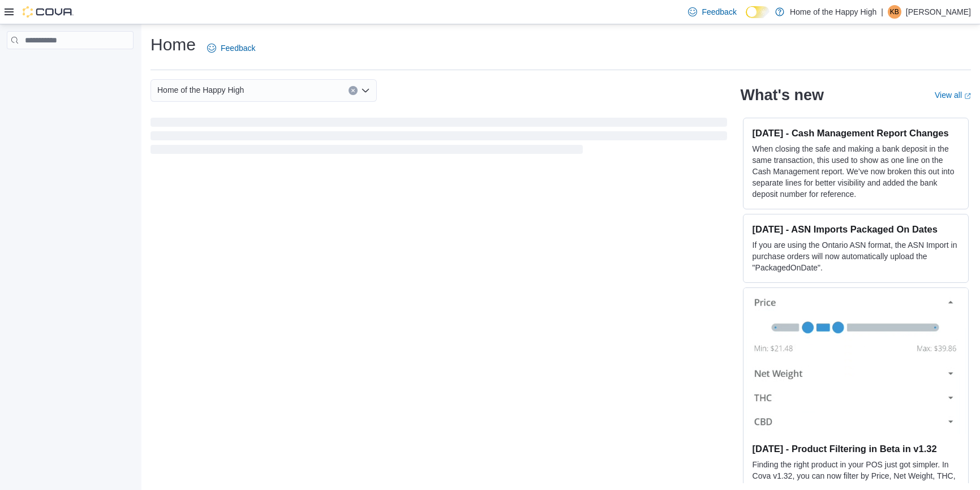 The height and width of the screenshot is (490, 980). I want to click on div: Katelynd Bartelen, so click(894, 12).